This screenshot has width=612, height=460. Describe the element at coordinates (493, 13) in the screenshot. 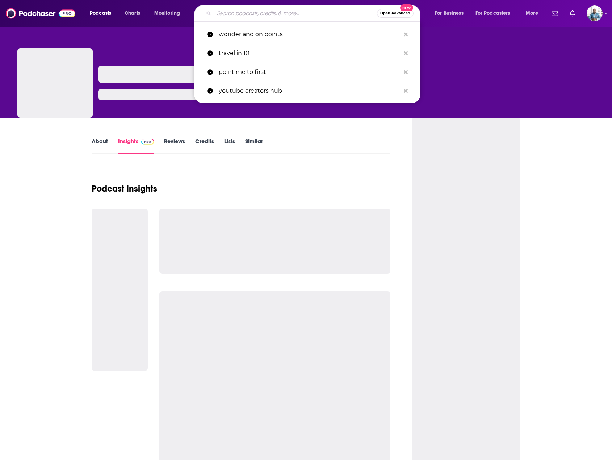

I see `span: For Podcasters` at that location.